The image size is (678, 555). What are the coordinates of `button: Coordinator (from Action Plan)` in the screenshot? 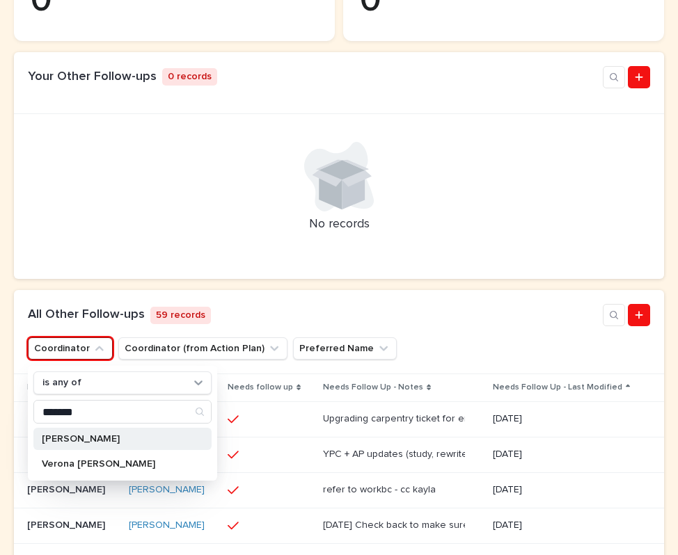 It's located at (202, 349).